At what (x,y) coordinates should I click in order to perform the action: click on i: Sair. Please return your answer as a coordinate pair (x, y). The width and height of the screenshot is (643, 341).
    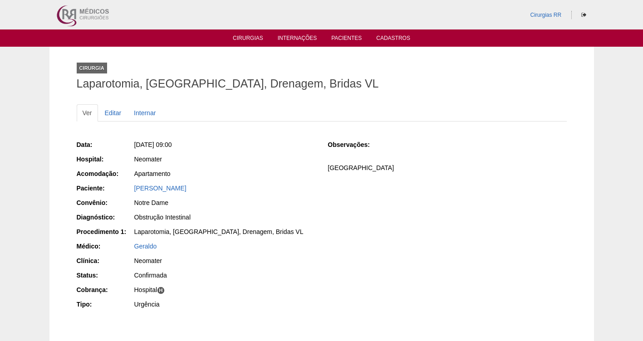
    Looking at the image, I should click on (584, 15).